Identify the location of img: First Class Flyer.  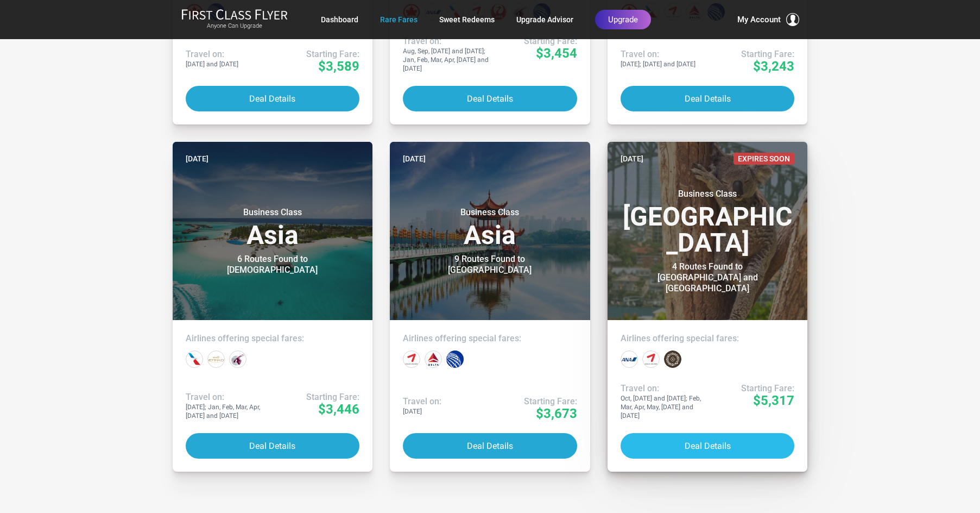
(235, 14).